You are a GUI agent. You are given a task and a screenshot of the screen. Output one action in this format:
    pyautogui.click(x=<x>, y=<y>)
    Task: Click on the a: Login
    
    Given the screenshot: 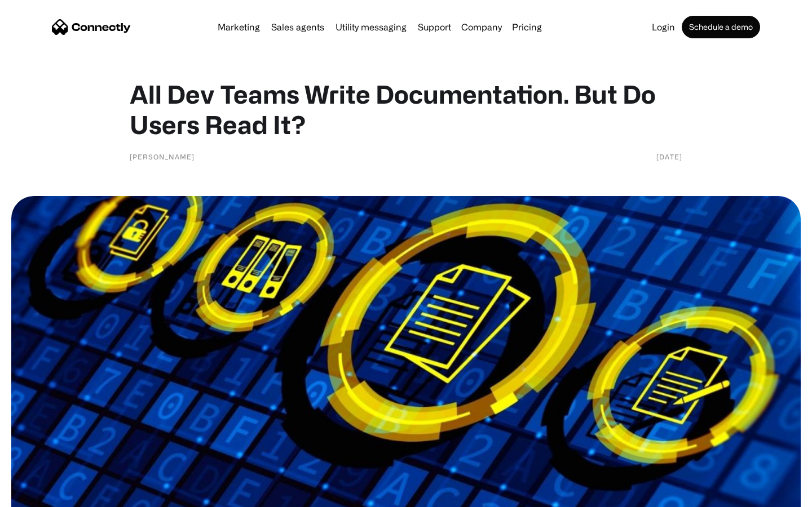 What is the action you would take?
    pyautogui.click(x=663, y=27)
    